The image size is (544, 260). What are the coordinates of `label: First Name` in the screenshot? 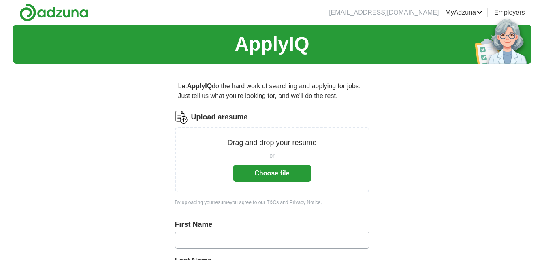 It's located at (272, 224).